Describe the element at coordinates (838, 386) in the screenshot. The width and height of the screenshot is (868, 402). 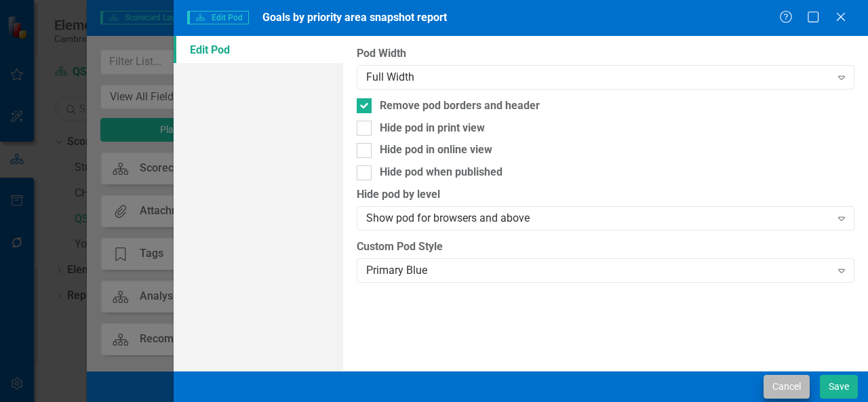
I see `button: Save` at that location.